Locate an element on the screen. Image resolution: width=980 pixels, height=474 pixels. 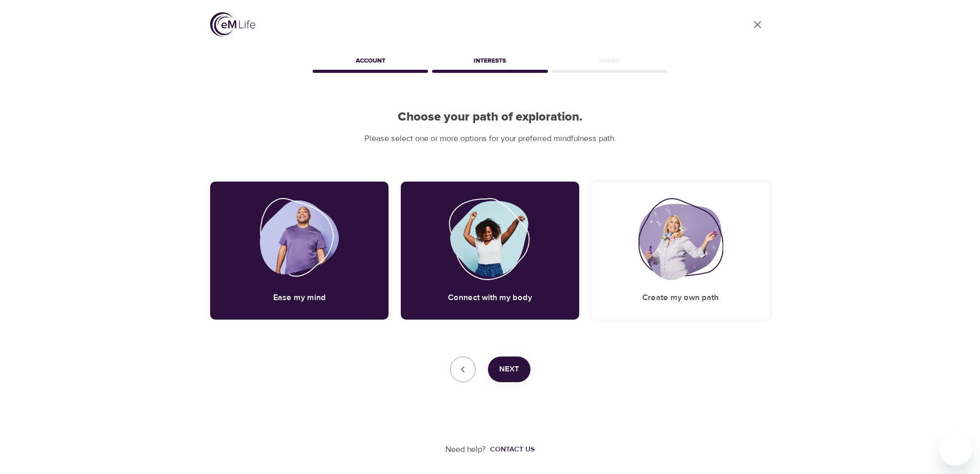
h5: Ease my mind is located at coordinates (300, 297).